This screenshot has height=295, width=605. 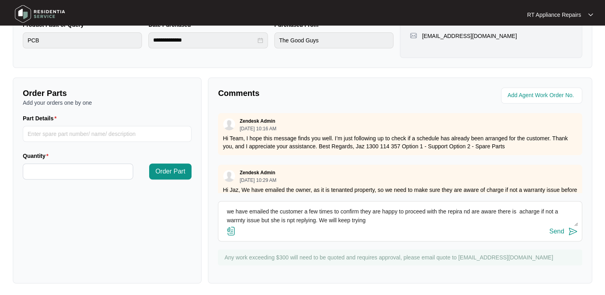 What do you see at coordinates (414, 36) in the screenshot?
I see `img: map-pin` at bounding box center [414, 36].